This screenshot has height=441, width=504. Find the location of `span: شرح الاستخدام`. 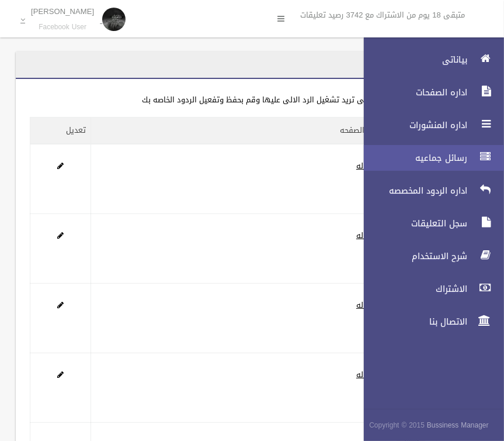

span: شرح الاستخدام is located at coordinates (413, 256).